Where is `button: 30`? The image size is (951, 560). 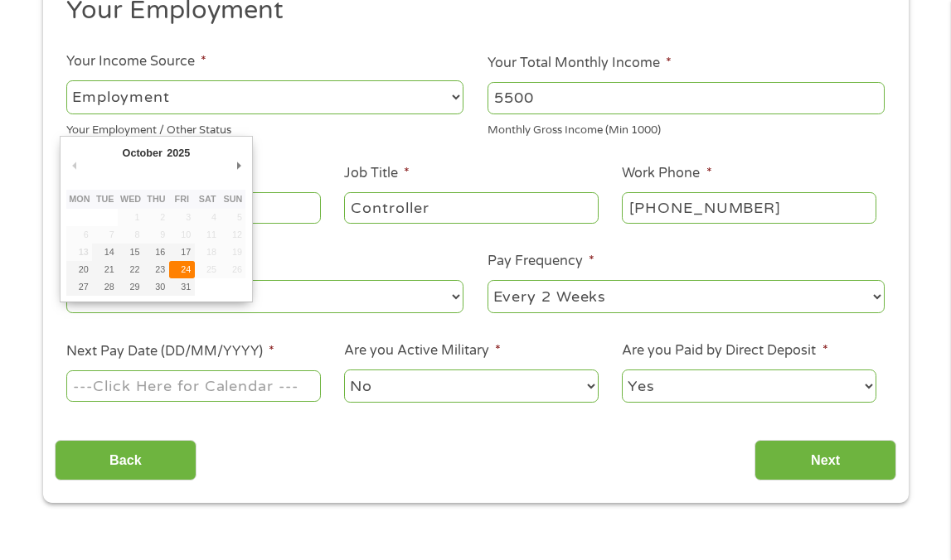 button: 30 is located at coordinates (156, 287).